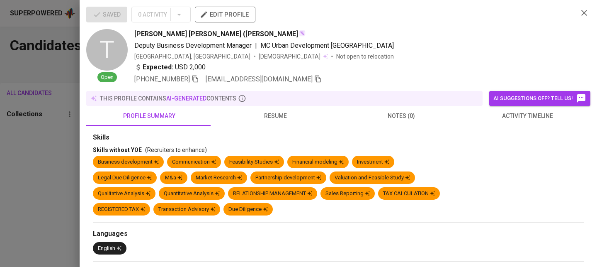 This screenshot has height=267, width=597. Describe the element at coordinates (176, 150) in the screenshot. I see `span: (Recruiters to enhance)` at that location.